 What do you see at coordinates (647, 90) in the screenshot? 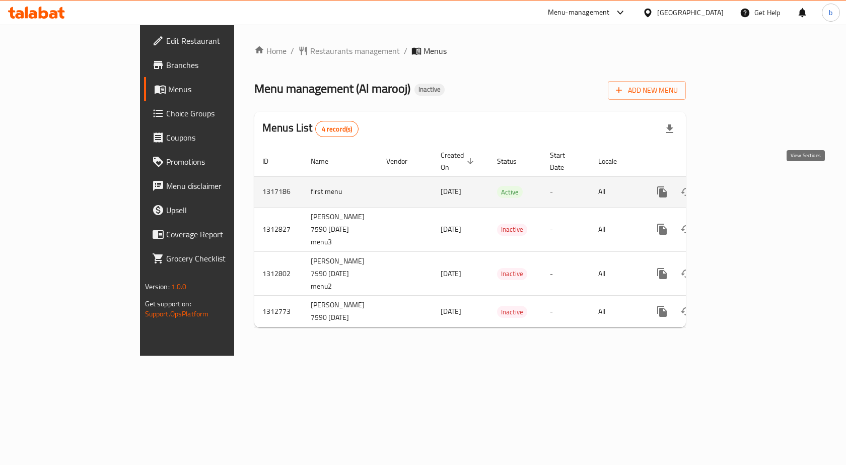
I see `button: Add New Menu` at bounding box center [647, 90].